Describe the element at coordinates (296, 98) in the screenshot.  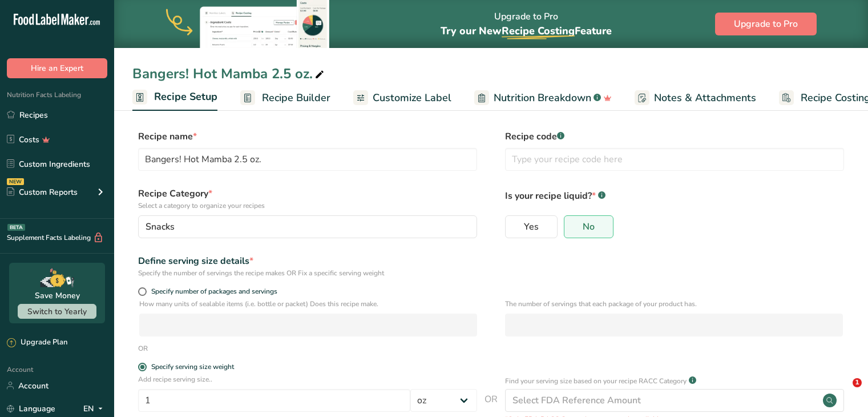
I see `span: Recipe Builder` at that location.